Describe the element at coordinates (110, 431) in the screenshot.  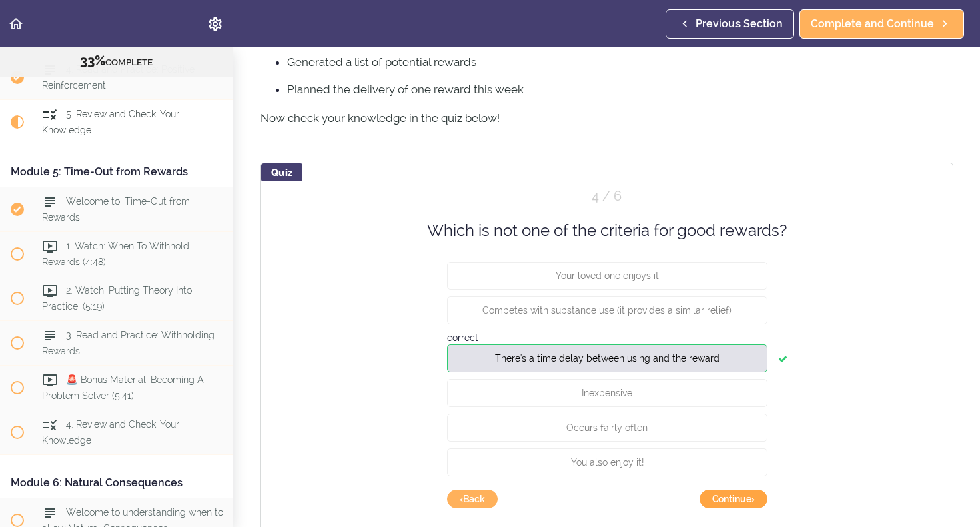
I see `span: 4. Review and Check: Your Knowledge` at that location.